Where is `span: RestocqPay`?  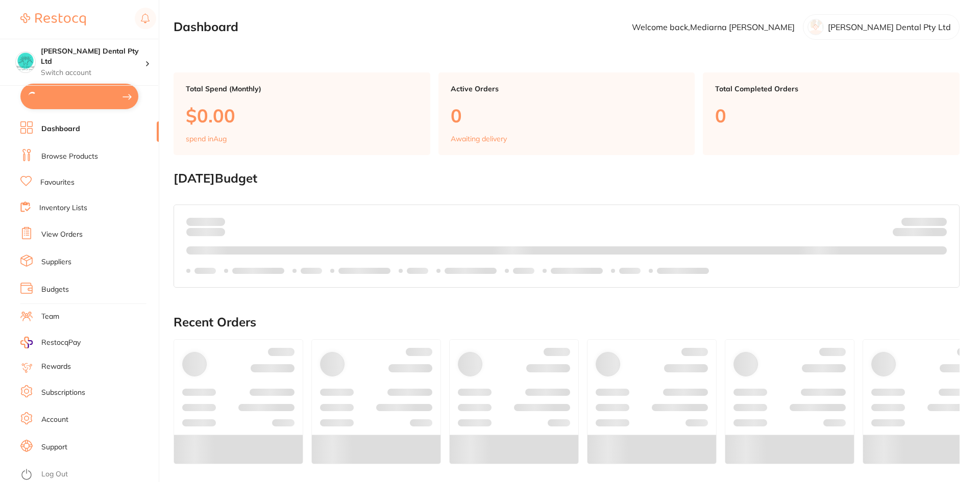 span: RestocqPay is located at coordinates (61, 343).